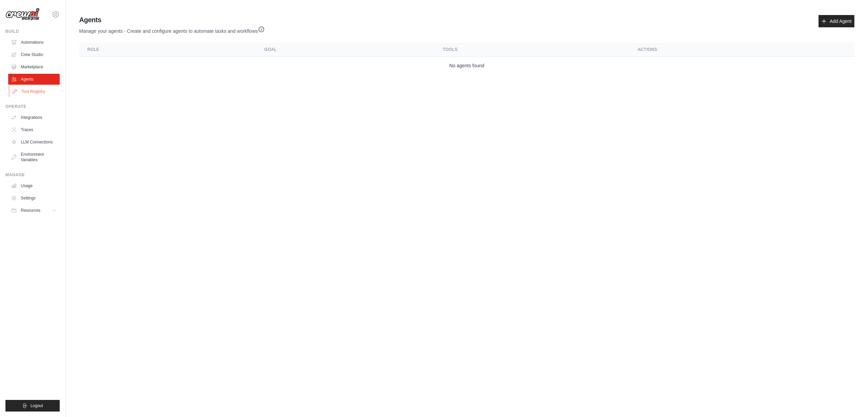 This screenshot has height=417, width=868. I want to click on th: Actions, so click(742, 49).